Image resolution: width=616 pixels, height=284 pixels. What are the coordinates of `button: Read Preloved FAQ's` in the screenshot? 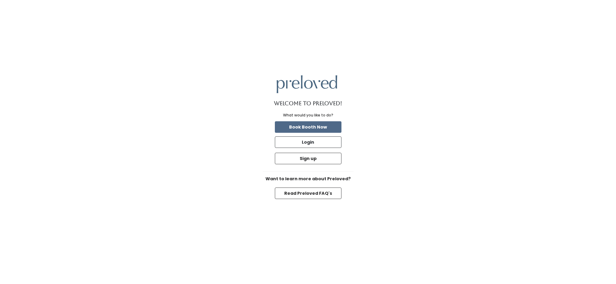 It's located at (308, 193).